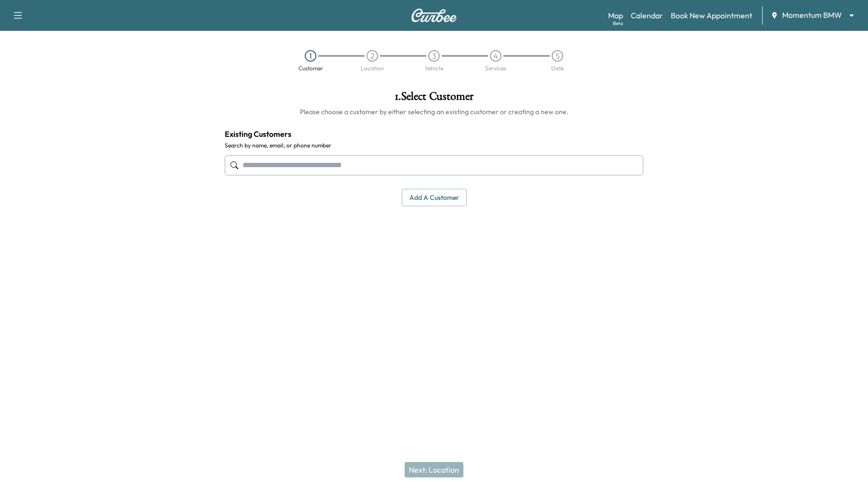  What do you see at coordinates (434, 15) in the screenshot?
I see `img: Curbee Logo` at bounding box center [434, 15].